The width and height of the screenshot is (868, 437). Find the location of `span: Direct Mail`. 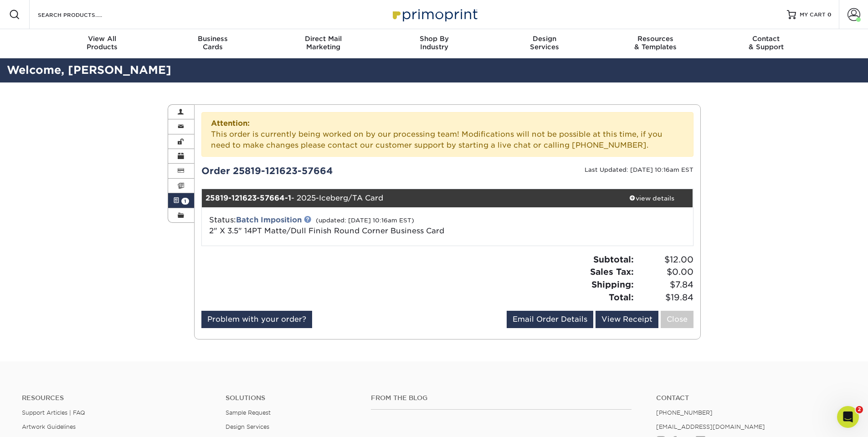

span: Direct Mail is located at coordinates (323, 39).